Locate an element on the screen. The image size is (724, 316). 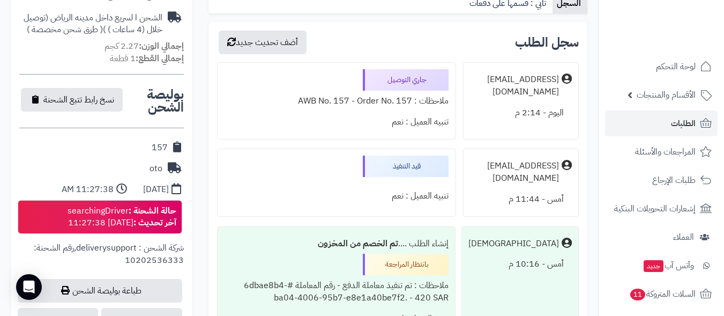
div: بانتظار المراجعة is located at coordinates (406, 264).